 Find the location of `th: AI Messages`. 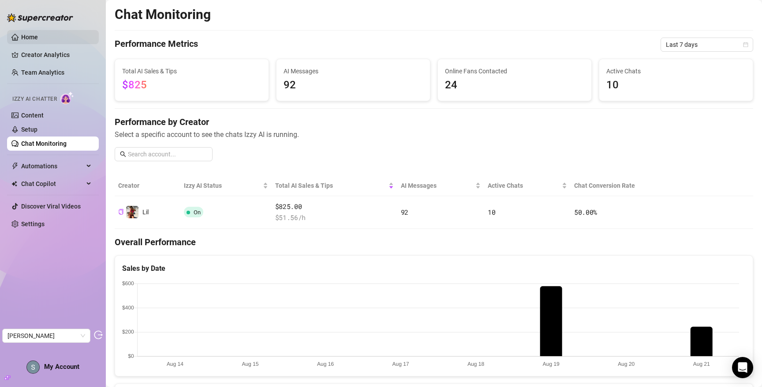

th: AI Messages is located at coordinates (441, 185).